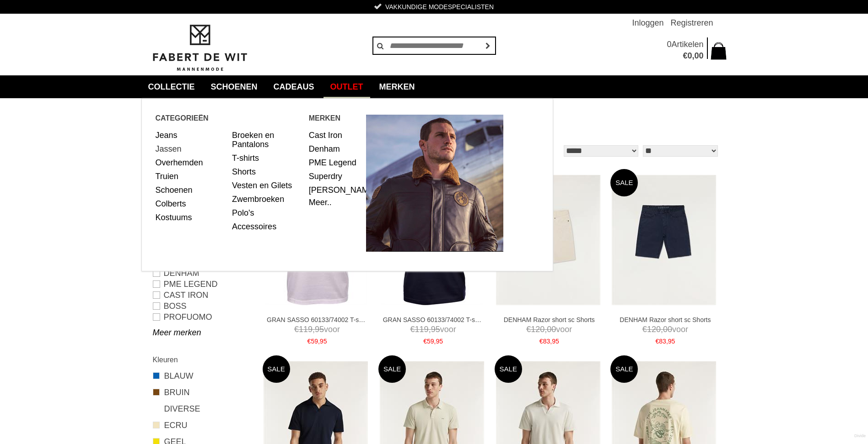 The height and width of the screenshot is (444, 868). What do you see at coordinates (267, 199) in the screenshot?
I see `a: Zwembroeken` at bounding box center [267, 199].